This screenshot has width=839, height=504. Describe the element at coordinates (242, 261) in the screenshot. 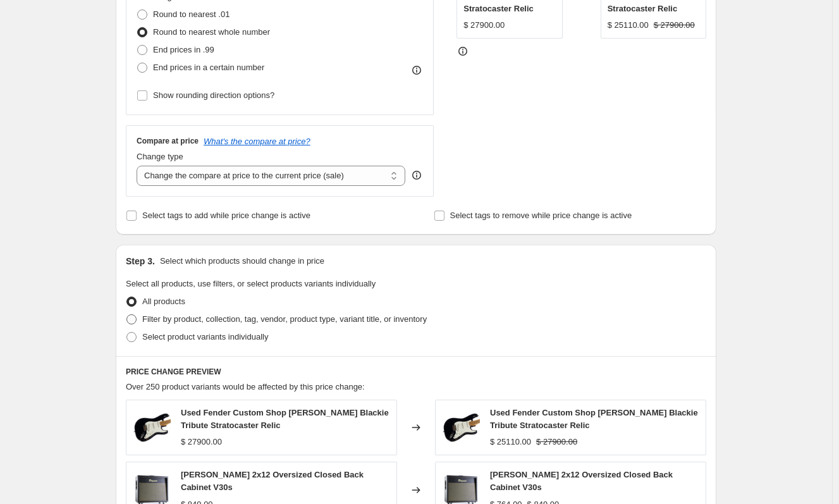

I see `p: Select which products should change in price` at that location.